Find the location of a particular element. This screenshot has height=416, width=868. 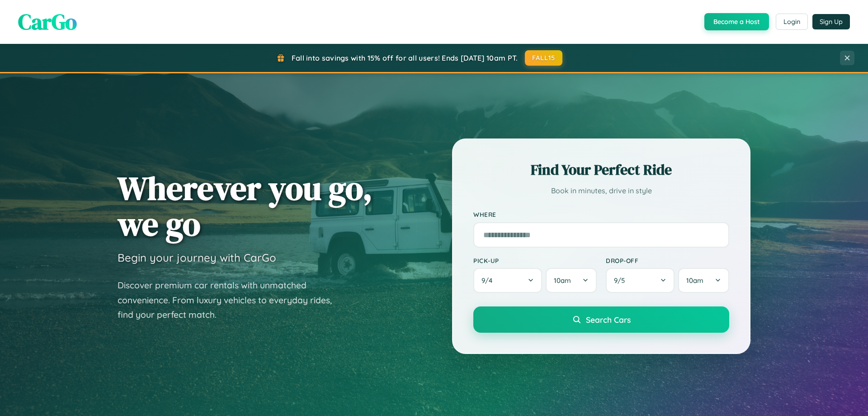

label: Where is located at coordinates (601, 214).